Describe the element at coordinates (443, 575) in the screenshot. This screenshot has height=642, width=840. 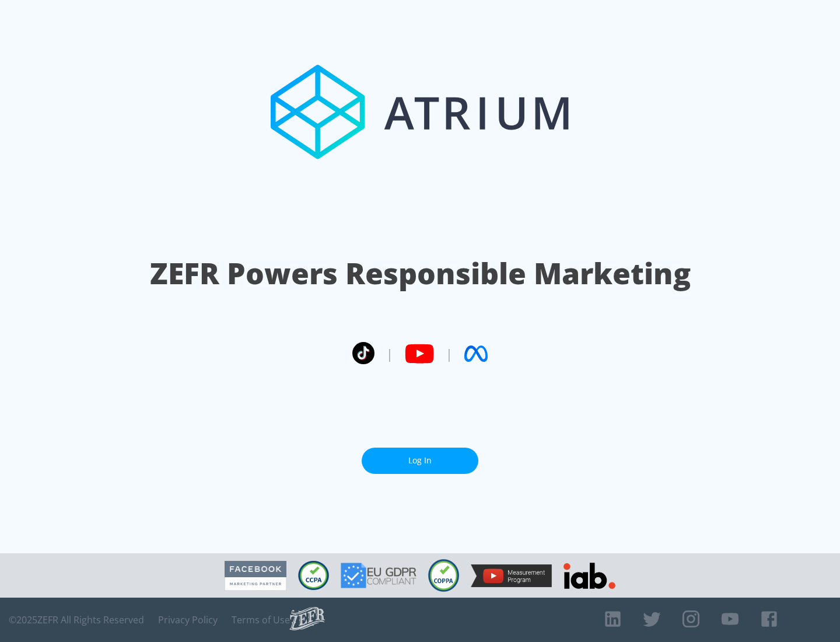
I see `img: COPPA Compliant` at that location.